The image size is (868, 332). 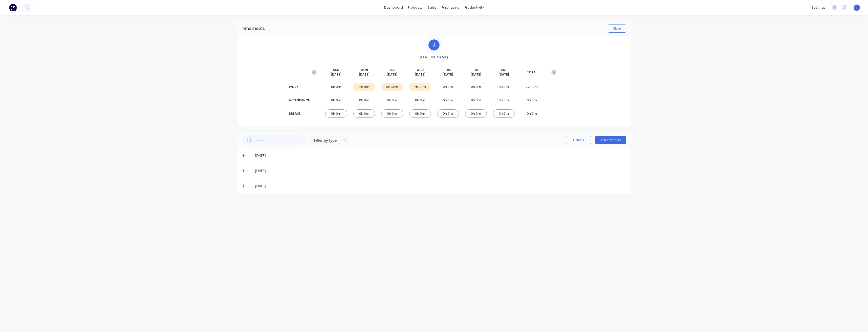 I want to click on div: productivity, so click(x=474, y=7).